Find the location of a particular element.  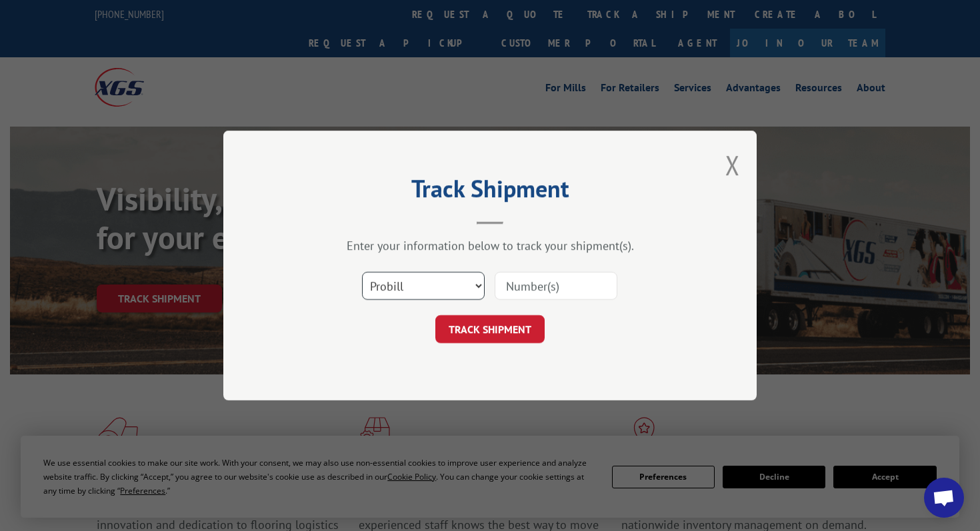

button: TRACK SHIPMENT is located at coordinates (490, 329).